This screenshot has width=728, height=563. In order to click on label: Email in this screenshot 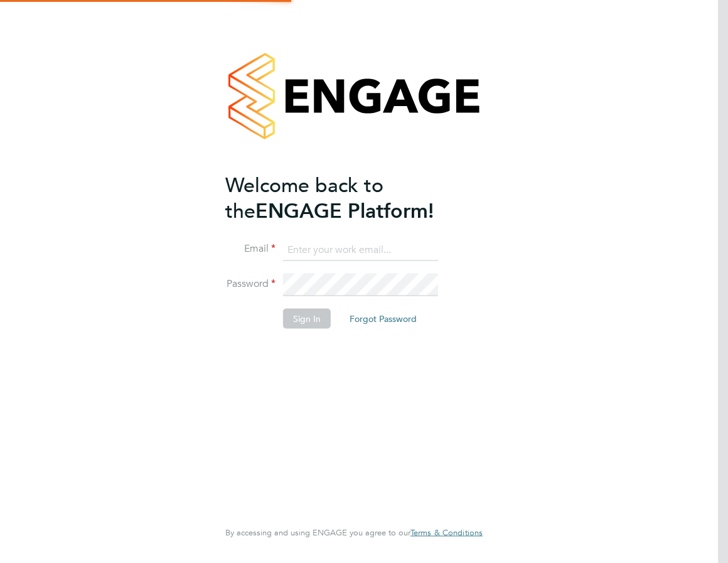, I will do `click(250, 249)`.